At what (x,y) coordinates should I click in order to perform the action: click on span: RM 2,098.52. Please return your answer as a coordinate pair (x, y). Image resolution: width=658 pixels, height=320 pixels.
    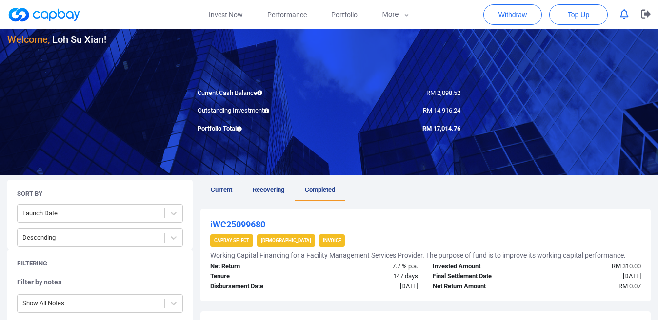
    Looking at the image, I should click on (443, 93).